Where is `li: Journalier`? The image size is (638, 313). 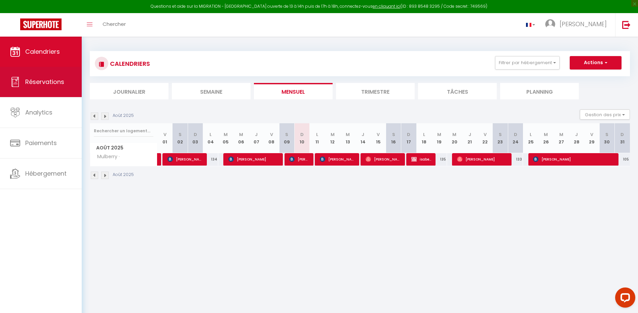 li: Journalier is located at coordinates (129, 91).